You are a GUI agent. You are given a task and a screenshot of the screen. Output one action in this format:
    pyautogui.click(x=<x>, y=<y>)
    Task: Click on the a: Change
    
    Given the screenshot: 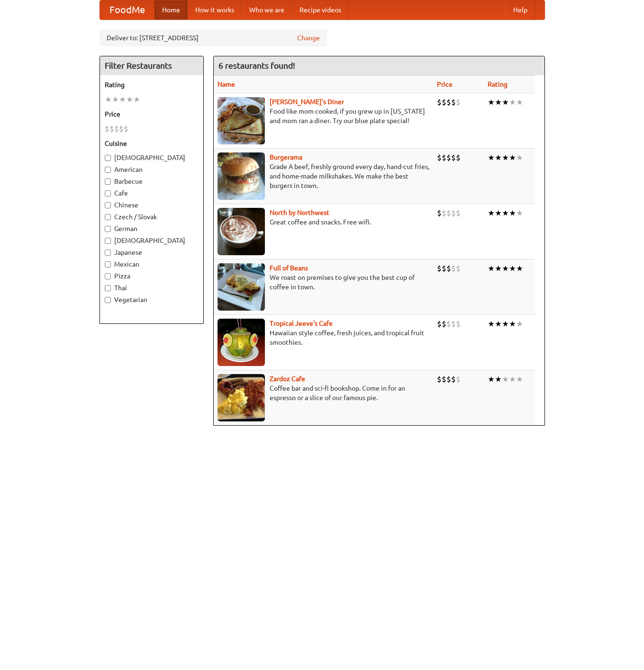 What is the action you would take?
    pyautogui.click(x=308, y=38)
    